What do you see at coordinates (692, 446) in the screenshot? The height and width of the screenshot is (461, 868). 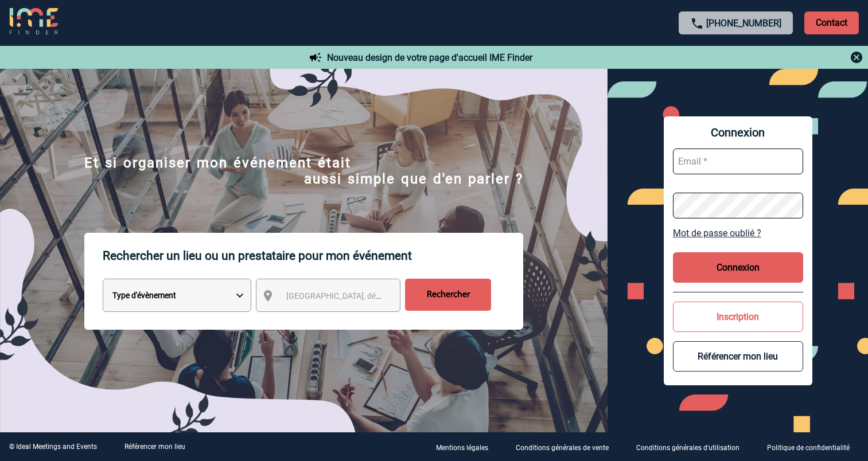 I see `a: Conditions générales d'utilisation` at bounding box center [692, 446].